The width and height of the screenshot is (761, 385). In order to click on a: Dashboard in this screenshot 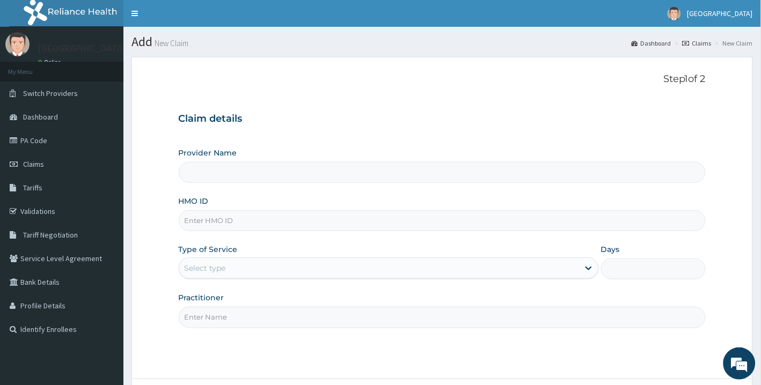, I will do `click(652, 43)`.